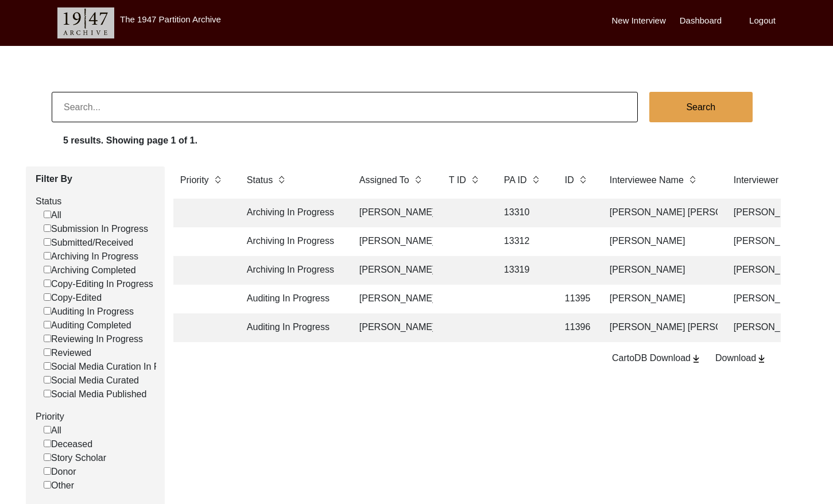 This screenshot has width=833, height=504. What do you see at coordinates (639, 21) in the screenshot?
I see `label: New Interview` at bounding box center [639, 21].